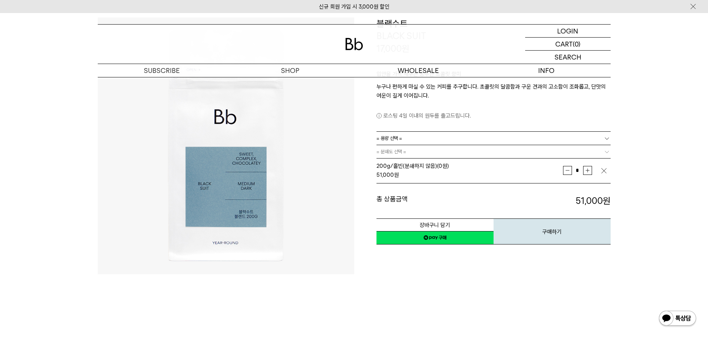 This screenshot has width=708, height=339. Describe the element at coordinates (576, 44) in the screenshot. I see `p: (0)` at that location.